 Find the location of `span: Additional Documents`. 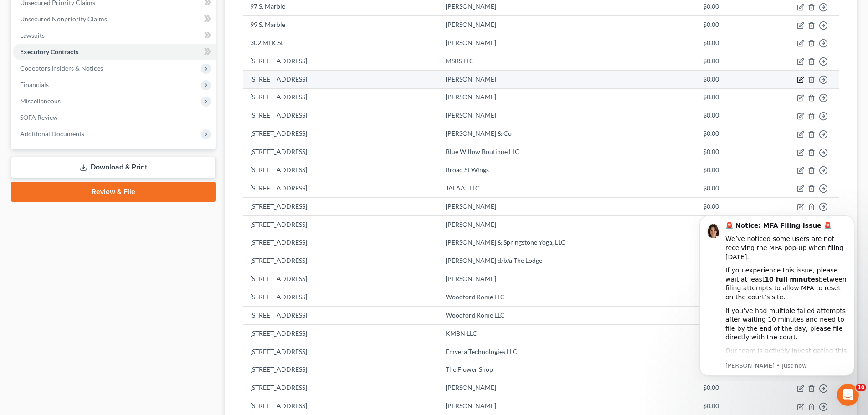

span: Additional Documents is located at coordinates (52, 133).